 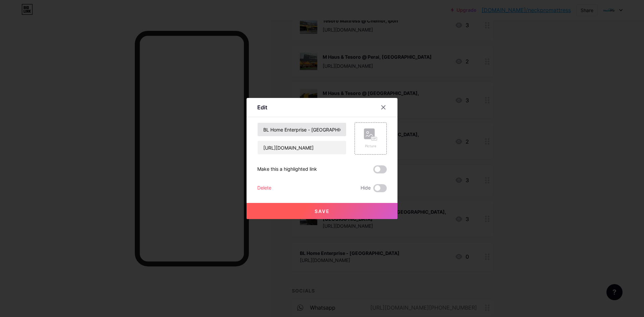 What do you see at coordinates (302, 147) in the screenshot?
I see `input: URL` at bounding box center [302, 147].